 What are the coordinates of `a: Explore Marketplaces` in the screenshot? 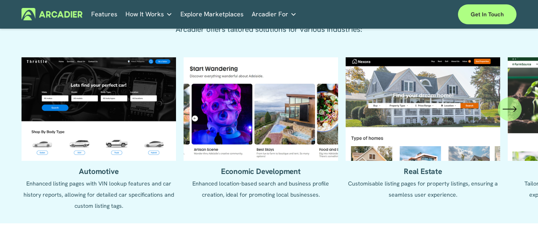 It's located at (212, 14).